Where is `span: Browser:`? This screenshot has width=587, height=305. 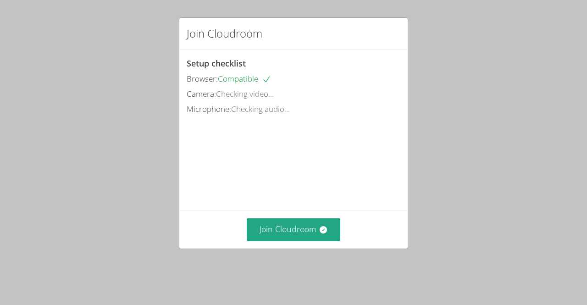
span: Browser: is located at coordinates (202, 78).